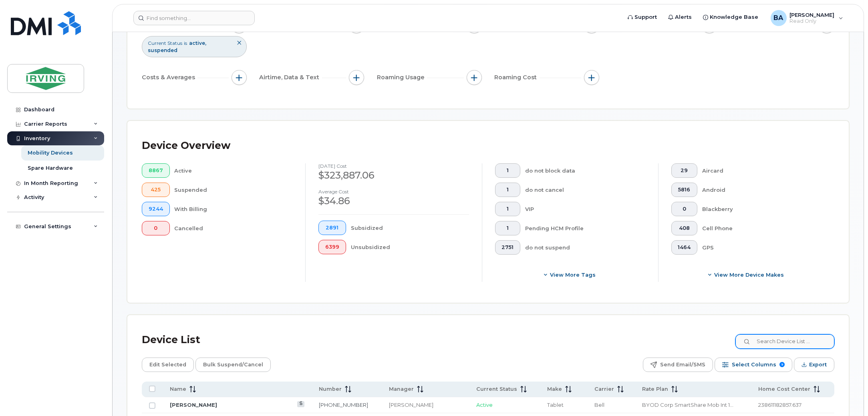 The width and height of the screenshot is (868, 416). I want to click on span: View more tags, so click(573, 275).